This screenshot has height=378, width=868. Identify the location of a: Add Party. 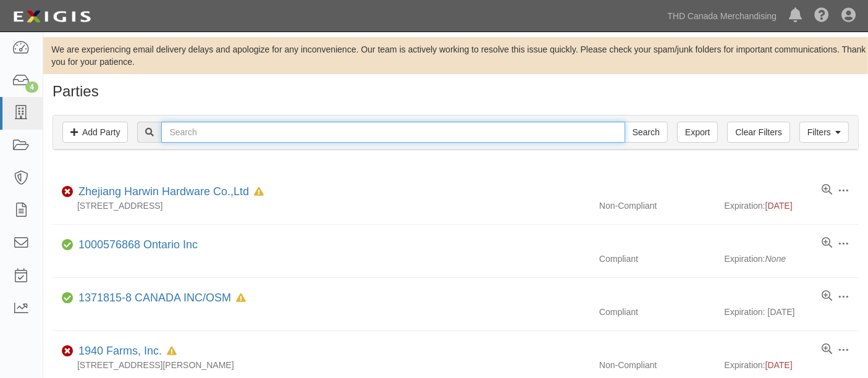
(95, 132).